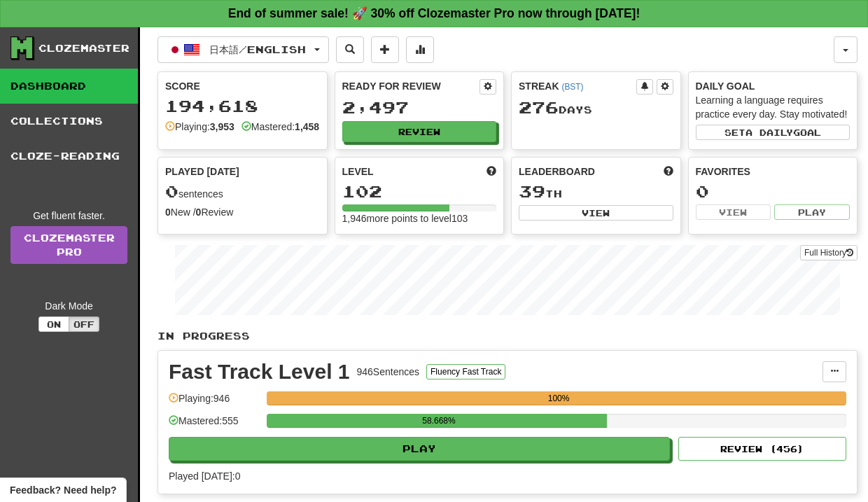 The width and height of the screenshot is (868, 502). What do you see at coordinates (68, 245) in the screenshot?
I see `a: ClozemasterPro` at bounding box center [68, 245].